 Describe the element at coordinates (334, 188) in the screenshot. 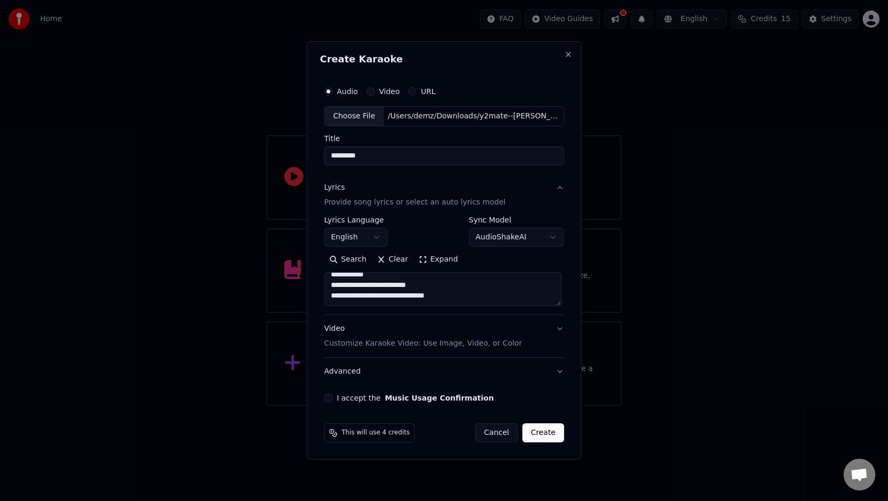

I see `div: Lyrics` at that location.